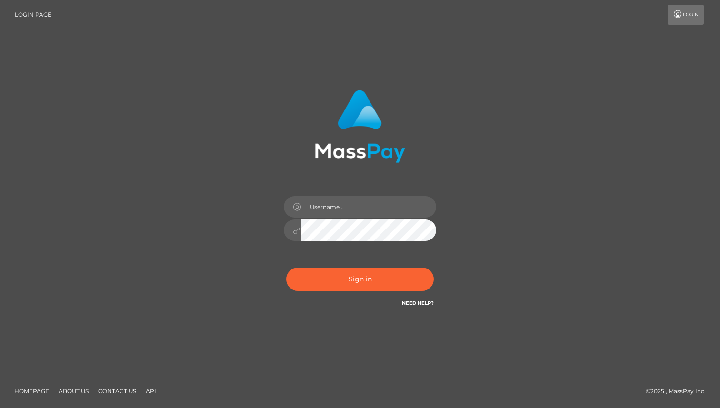 The height and width of the screenshot is (408, 720). I want to click on a: Login, so click(686, 15).